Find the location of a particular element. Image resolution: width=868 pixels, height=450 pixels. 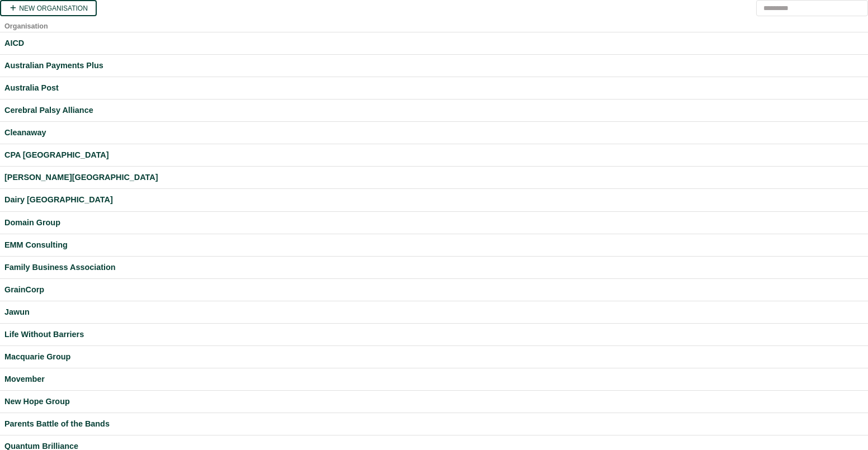

a: Macquarie Group is located at coordinates (434, 356).